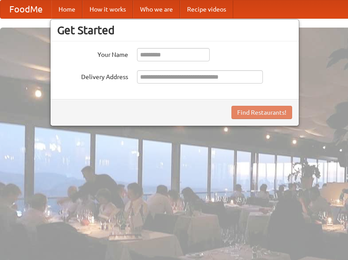 This screenshot has width=348, height=260. What do you see at coordinates (175, 30) in the screenshot?
I see `h3: Get Started` at bounding box center [175, 30].